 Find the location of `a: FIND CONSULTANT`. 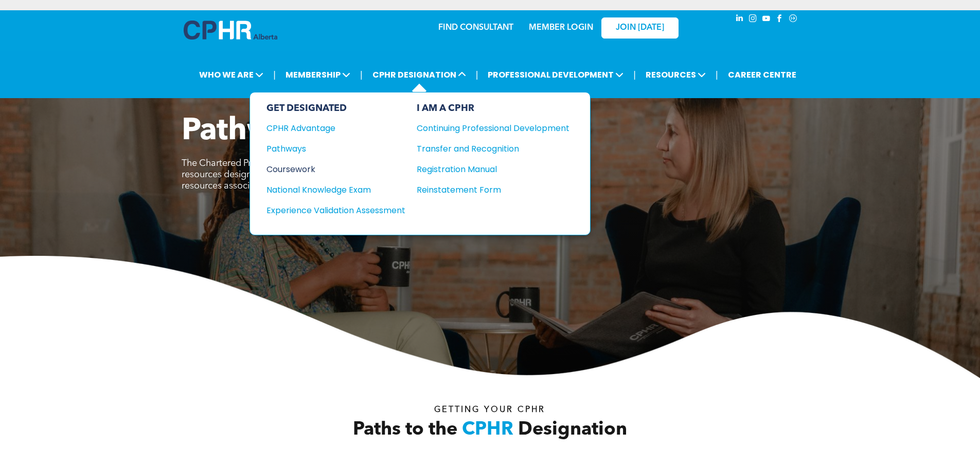

a: FIND CONSULTANT is located at coordinates (476, 28).